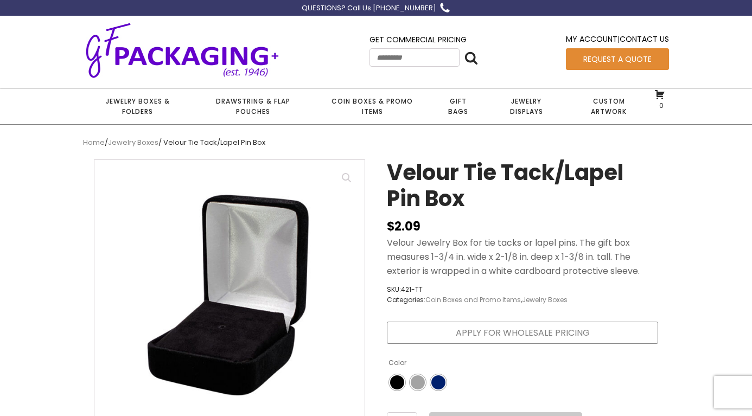  I want to click on bdi: 2.09, so click(404, 226).